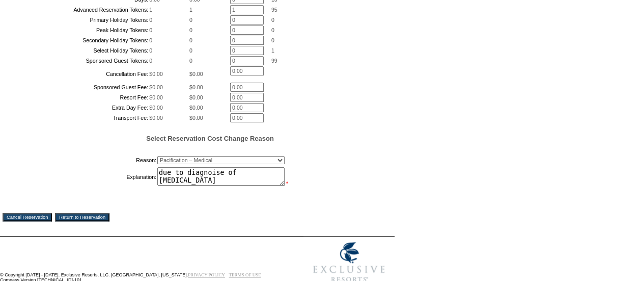  What do you see at coordinates (93, 160) in the screenshot?
I see `td: Reason:` at bounding box center [93, 160].